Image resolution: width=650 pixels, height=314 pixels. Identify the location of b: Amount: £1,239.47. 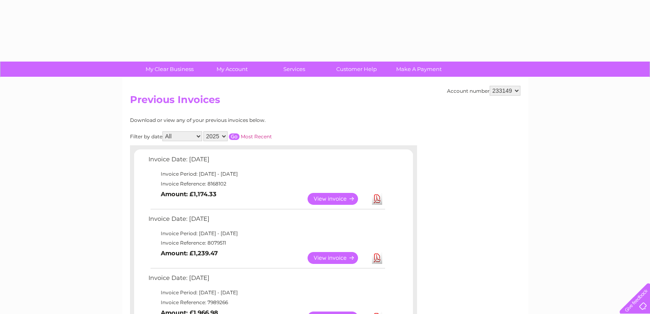
(189, 253).